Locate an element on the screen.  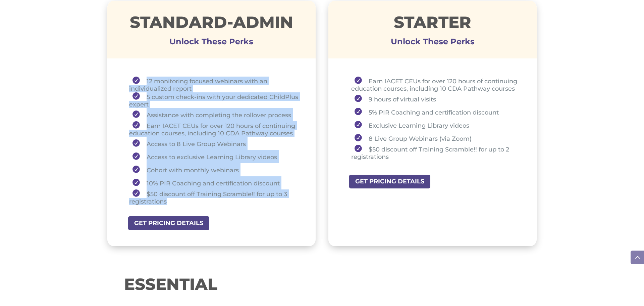
li: $50 discount off Training Scramble!! for up to 2 registrations is located at coordinates (435, 152).